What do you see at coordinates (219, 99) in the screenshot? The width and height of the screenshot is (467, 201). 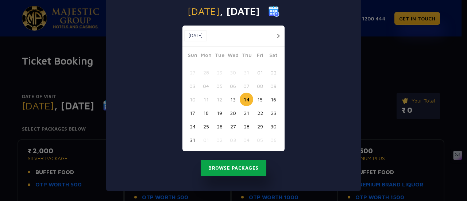 I see `button: 12` at bounding box center [219, 99].